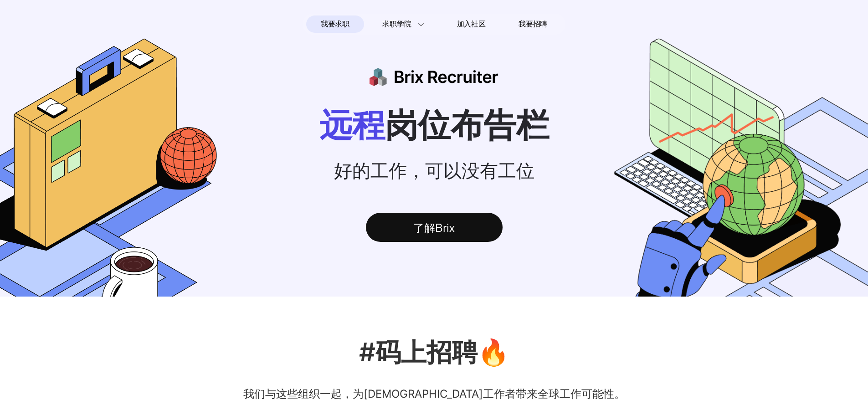 The width and height of the screenshot is (868, 415). What do you see at coordinates (434, 228) in the screenshot?
I see `div: 了解Brix` at bounding box center [434, 228].